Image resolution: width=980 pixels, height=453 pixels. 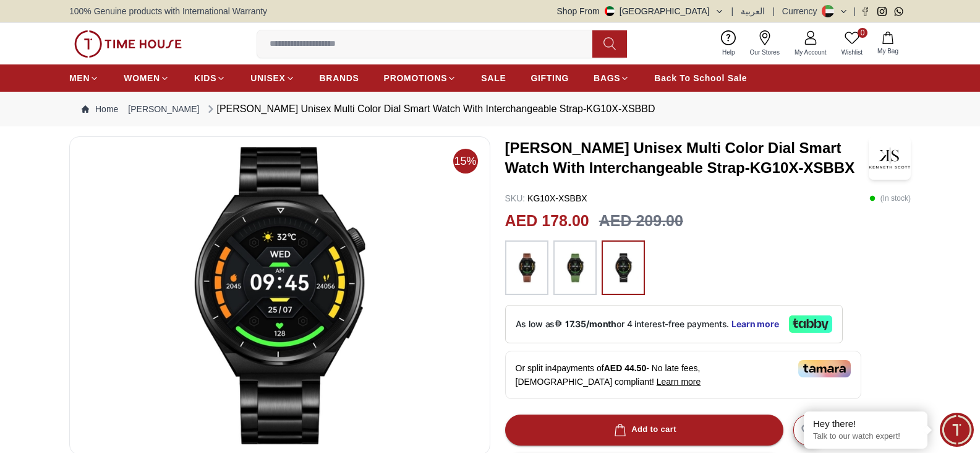 I want to click on span: UNISEX, so click(x=268, y=78).